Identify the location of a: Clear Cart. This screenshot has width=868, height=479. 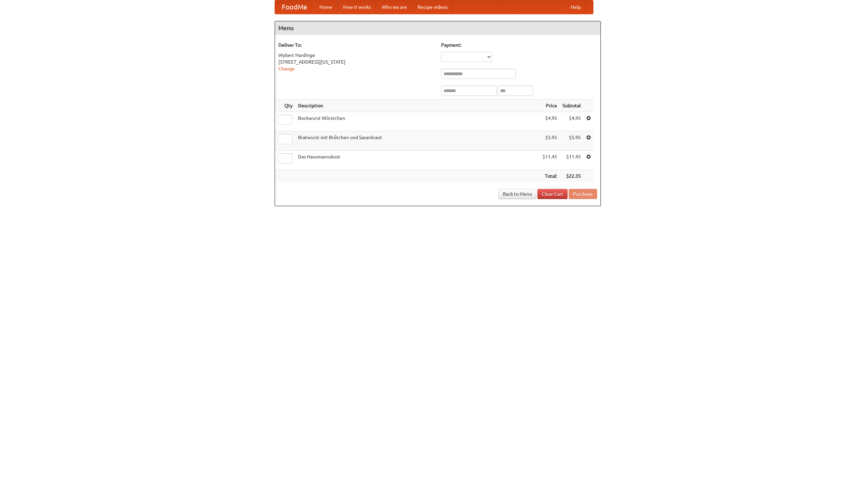
(552, 194).